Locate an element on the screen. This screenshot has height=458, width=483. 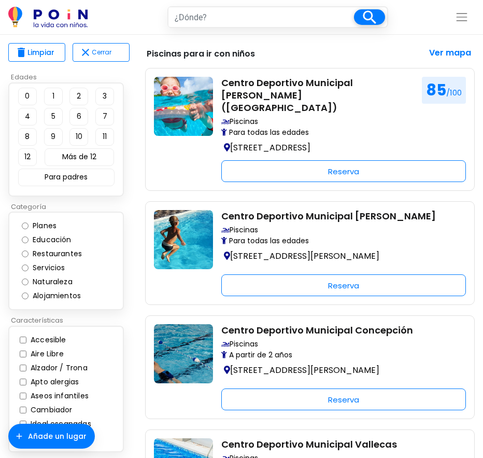
button: Para padres is located at coordinates (66, 177).